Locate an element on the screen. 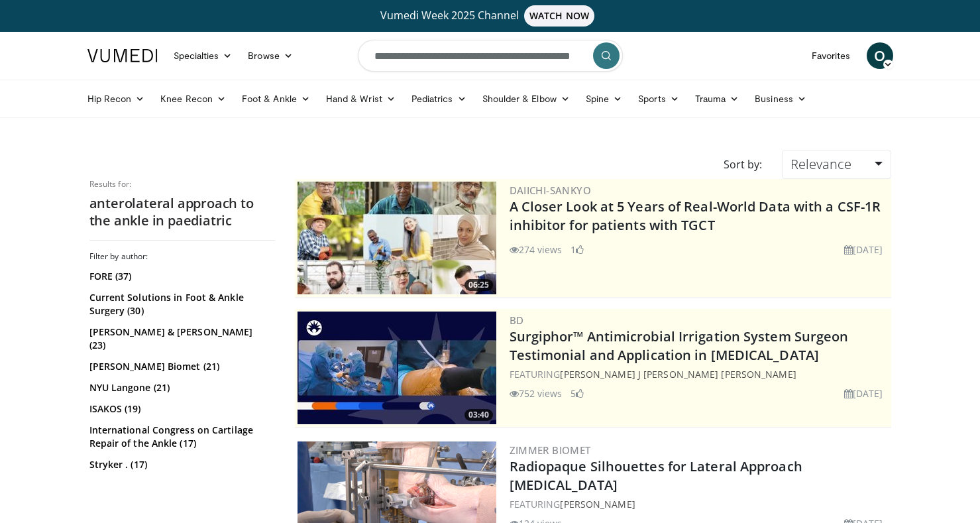 The width and height of the screenshot is (980, 523). a: Business is located at coordinates (780, 98).